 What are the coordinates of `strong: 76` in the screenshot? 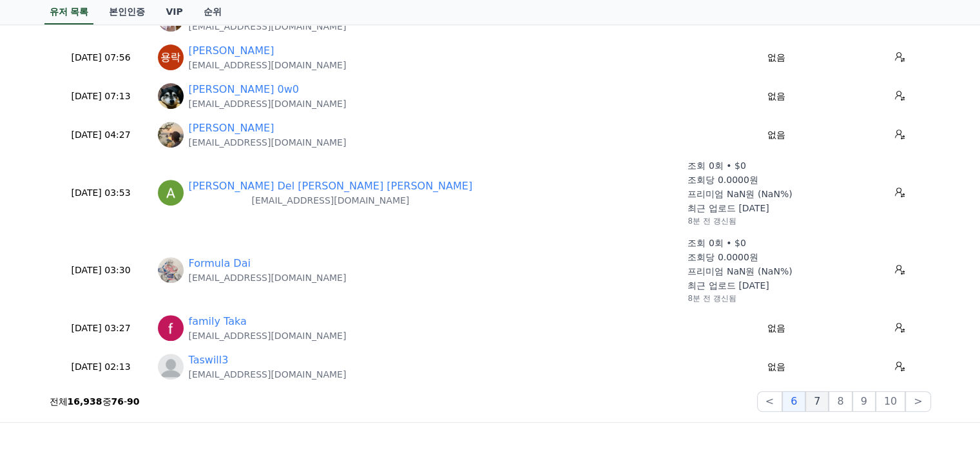 It's located at (117, 401).